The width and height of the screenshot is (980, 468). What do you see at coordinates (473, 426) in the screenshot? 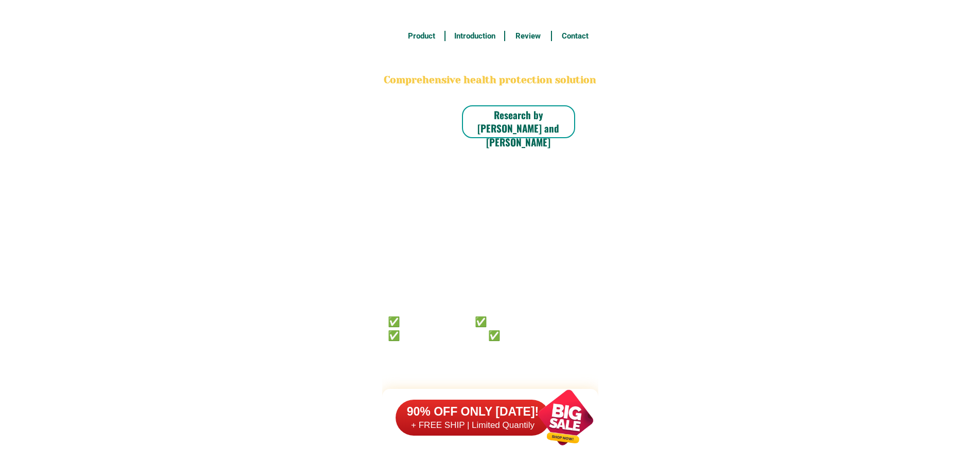
I see `h6: + FREE SHIP | Limited Quantily` at bounding box center [473, 426].